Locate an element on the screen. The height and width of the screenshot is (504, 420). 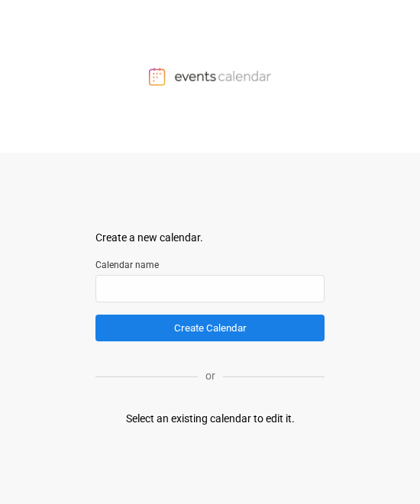
div: Select an existing calendar to edit it. is located at coordinates (210, 419).